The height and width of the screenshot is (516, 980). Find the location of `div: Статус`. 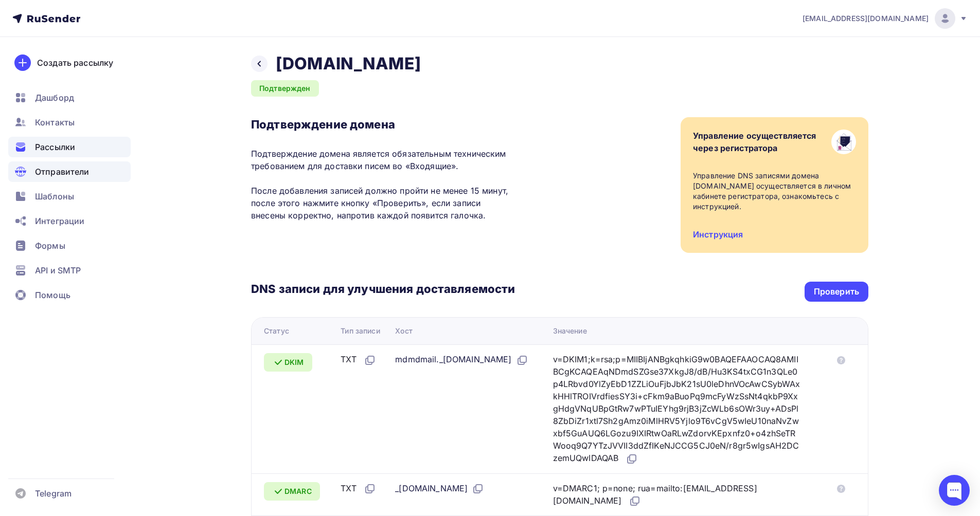

div: Статус is located at coordinates (276, 331).